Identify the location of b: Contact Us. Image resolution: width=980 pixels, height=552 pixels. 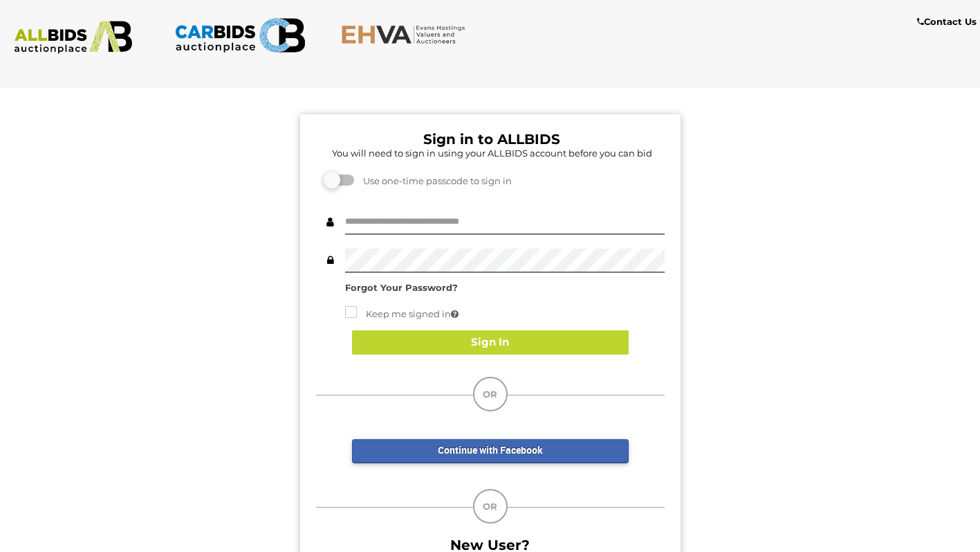
(947, 22).